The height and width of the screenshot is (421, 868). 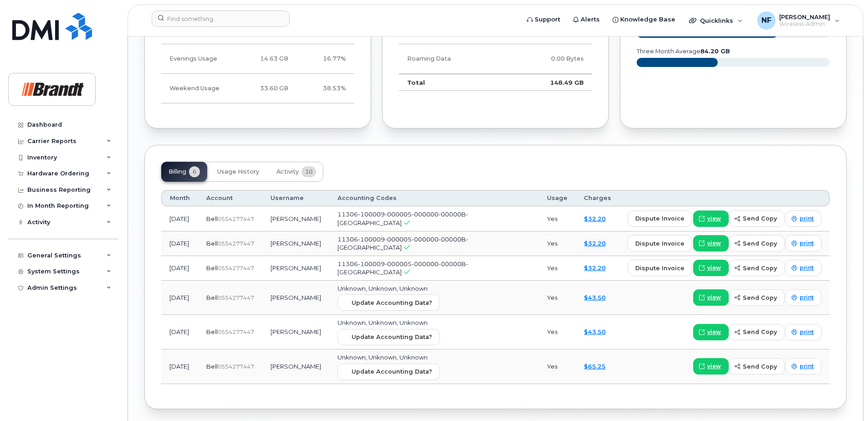 What do you see at coordinates (257, 88) in the screenshot?
I see `tr: Friday from 6:00pm to Monday 8:00am` at bounding box center [257, 88].